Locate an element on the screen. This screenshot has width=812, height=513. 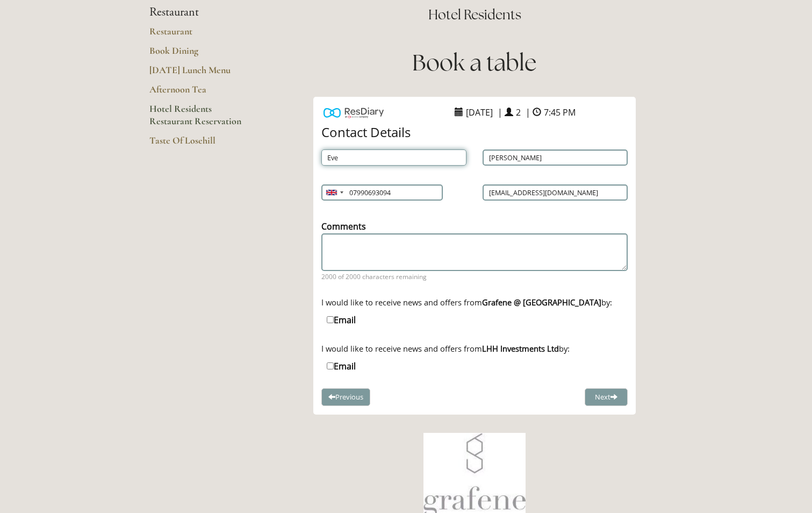
input: First Name is located at coordinates (394, 157).